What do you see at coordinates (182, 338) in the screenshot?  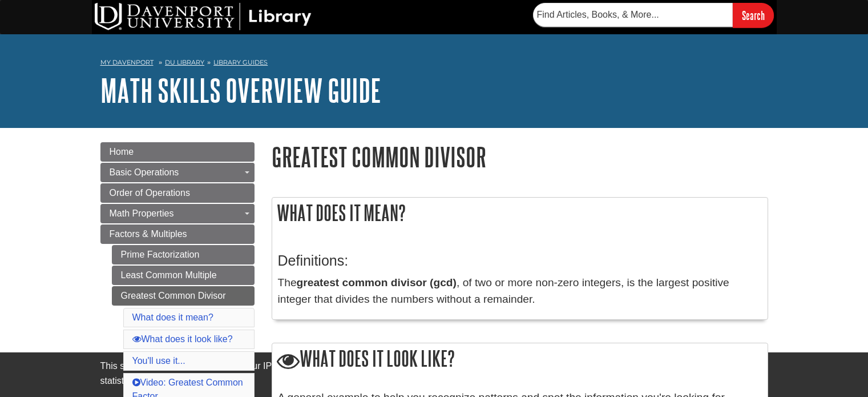 I see `a: What does it look like?` at bounding box center [182, 338].